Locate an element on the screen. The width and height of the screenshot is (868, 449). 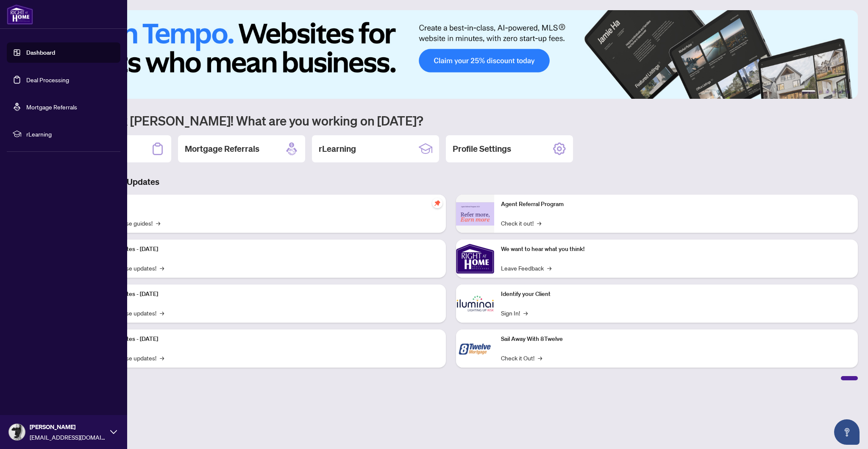
a: Leave Feedback→ is located at coordinates (526, 268).